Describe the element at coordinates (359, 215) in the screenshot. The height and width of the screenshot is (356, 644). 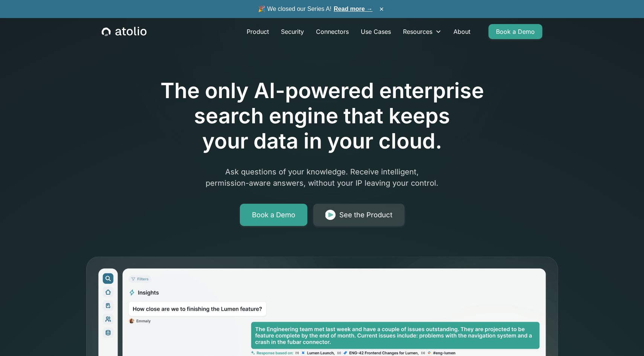
I see `a: See the Product` at that location.